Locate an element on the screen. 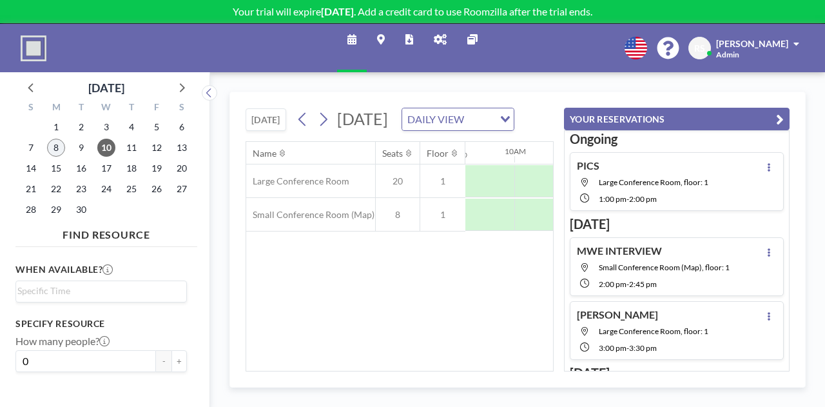 Image resolution: width=825 pixels, height=407 pixels. img: organization-logo is located at coordinates (34, 48).